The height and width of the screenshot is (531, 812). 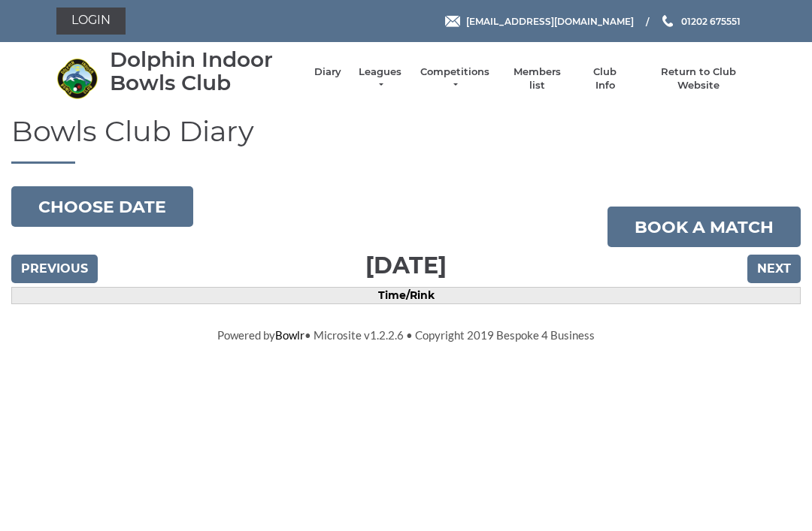 What do you see at coordinates (406, 296) in the screenshot?
I see `td: Time/Rink` at bounding box center [406, 296].